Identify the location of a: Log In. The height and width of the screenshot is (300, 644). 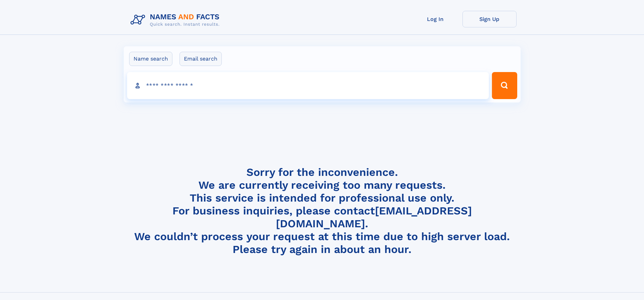
(435, 19).